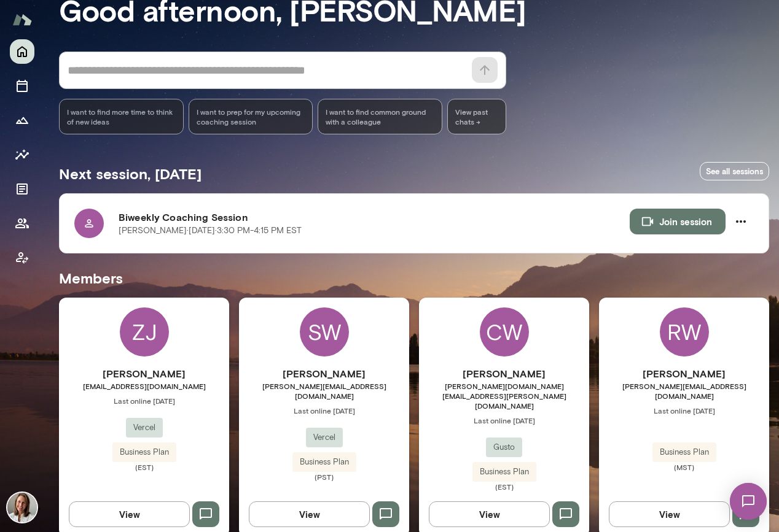 Image resolution: width=779 pixels, height=532 pixels. What do you see at coordinates (22, 20) in the screenshot?
I see `img: Mento` at bounding box center [22, 20].